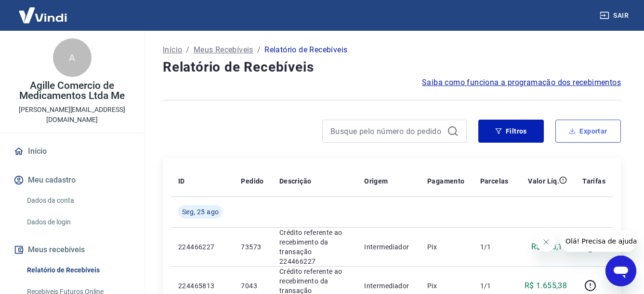  What do you see at coordinates (202, 286) in the screenshot?
I see `p: 224465813` at bounding box center [202, 286].